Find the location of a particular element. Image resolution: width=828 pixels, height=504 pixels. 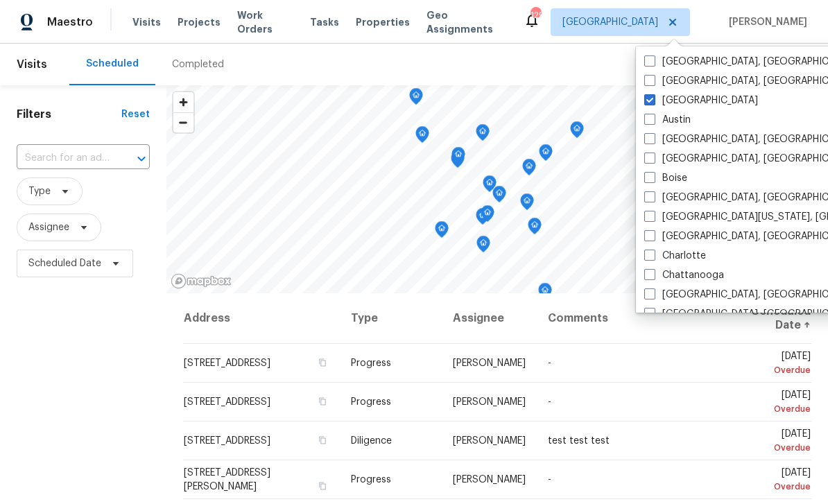

th: Address is located at coordinates (261, 318).